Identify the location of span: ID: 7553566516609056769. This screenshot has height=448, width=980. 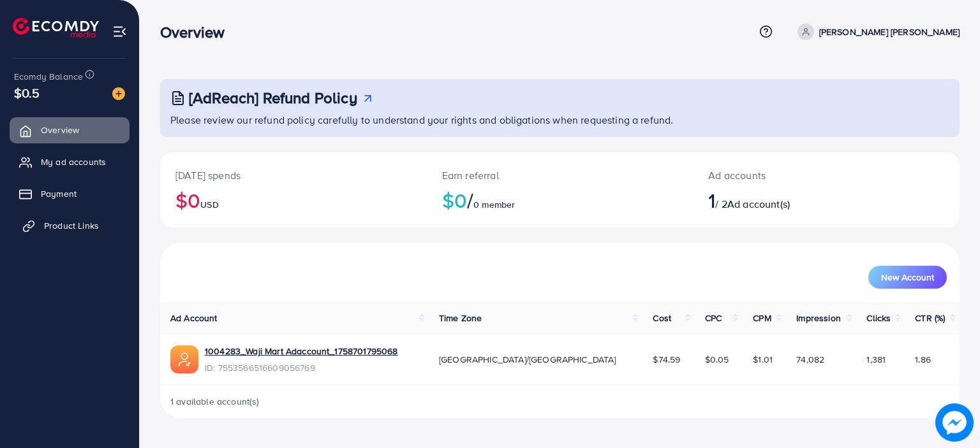
(301, 368).